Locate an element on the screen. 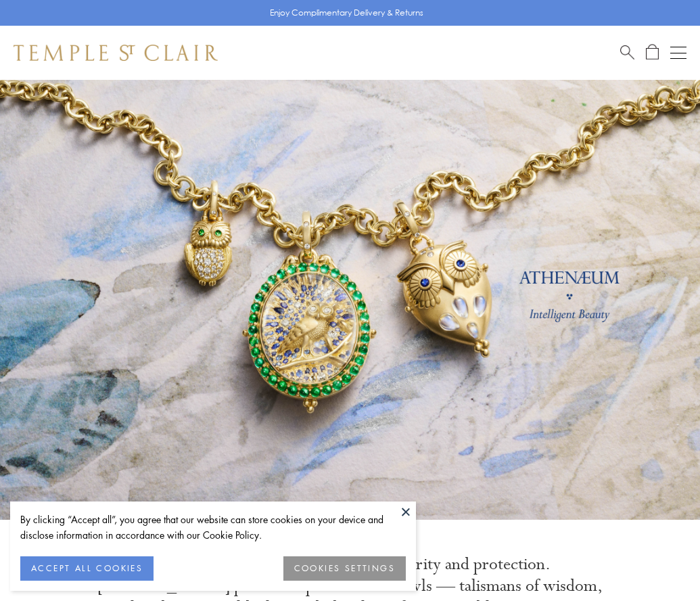 The image size is (700, 601). a: Search is located at coordinates (627, 52).